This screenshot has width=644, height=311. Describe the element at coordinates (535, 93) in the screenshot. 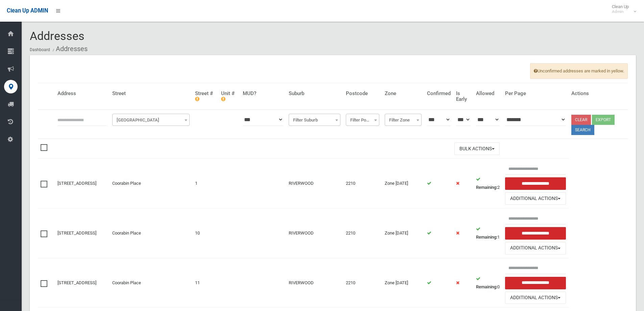

I see `h4: Per Page` at that location.